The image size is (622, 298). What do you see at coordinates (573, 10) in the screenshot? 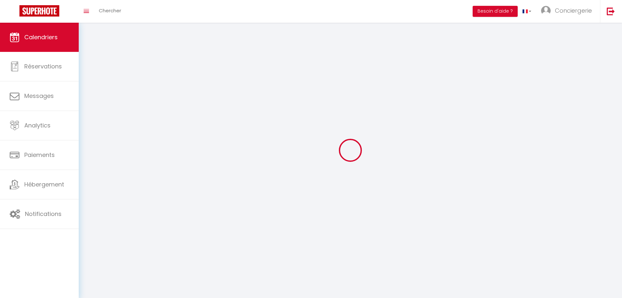
I see `span: Conciergerie` at bounding box center [573, 10].